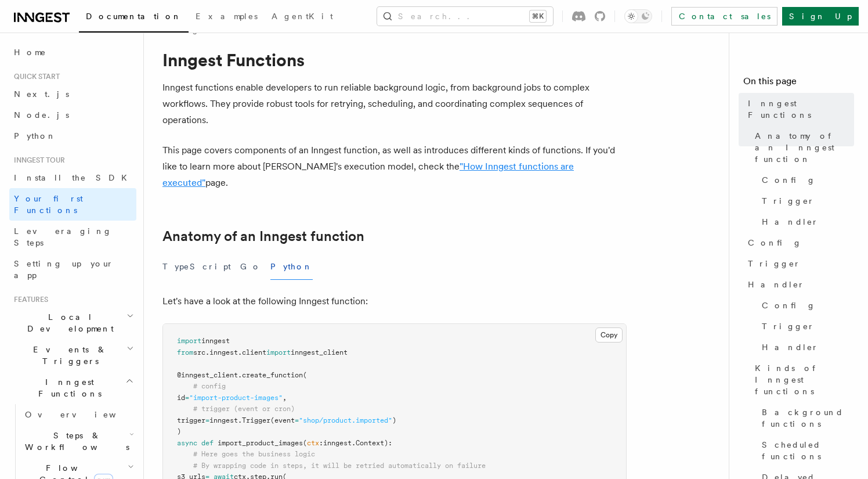  I want to click on button: Local Development, so click(72, 323).